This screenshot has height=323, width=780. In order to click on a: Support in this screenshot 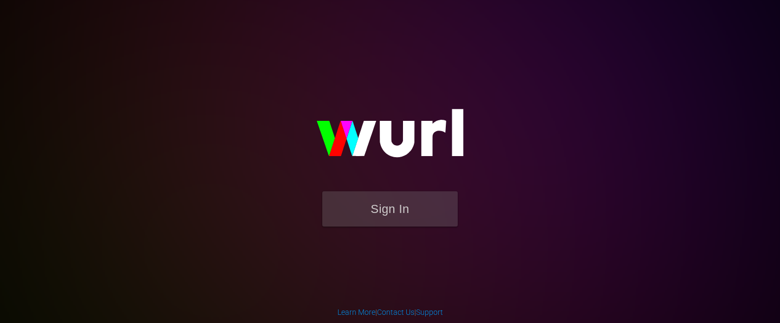, I will do `click(429, 312)`.